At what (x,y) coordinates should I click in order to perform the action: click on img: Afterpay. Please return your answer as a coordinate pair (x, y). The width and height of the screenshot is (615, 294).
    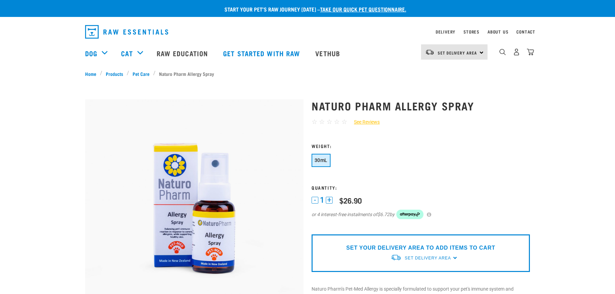
    Looking at the image, I should click on (410, 215).